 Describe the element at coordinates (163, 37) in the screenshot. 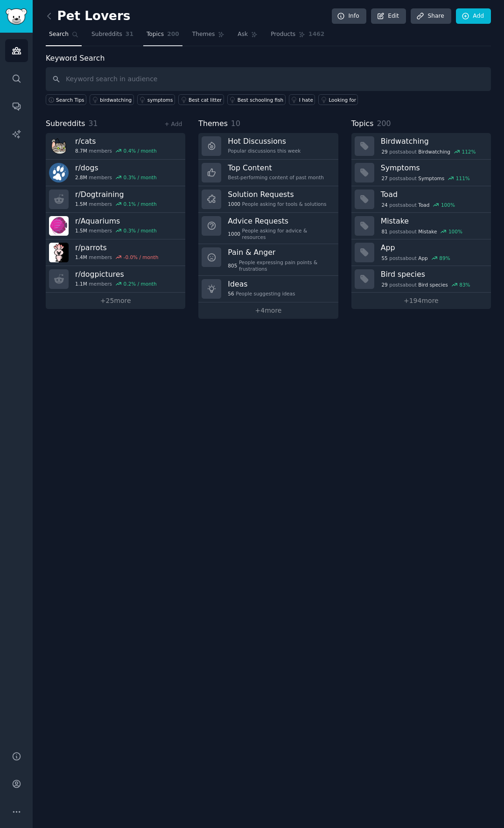

I see `a: Topics200` at that location.